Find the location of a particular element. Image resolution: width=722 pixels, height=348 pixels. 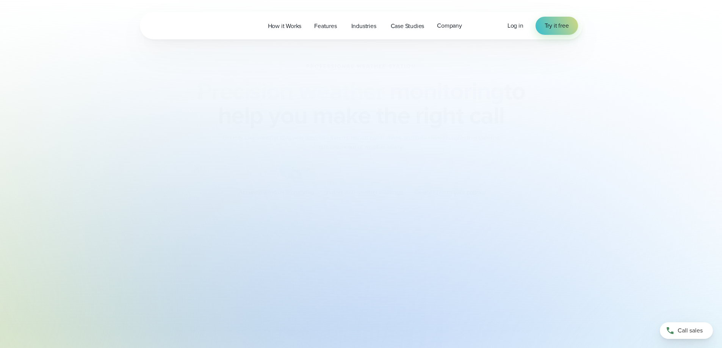

a: Case Studies is located at coordinates (407, 26).